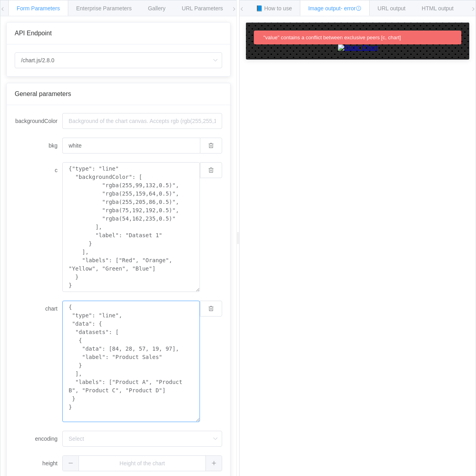 This screenshot has width=476, height=476. What do you see at coordinates (38, 146) in the screenshot?
I see `label: bkg` at bounding box center [38, 146].